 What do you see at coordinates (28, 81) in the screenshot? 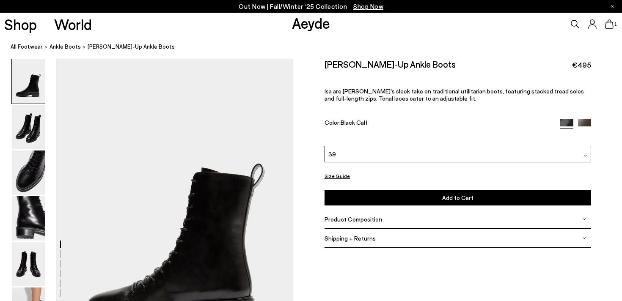
I see `img: Isa Lace-Up Ankle Boots - Image 1` at bounding box center [28, 81].